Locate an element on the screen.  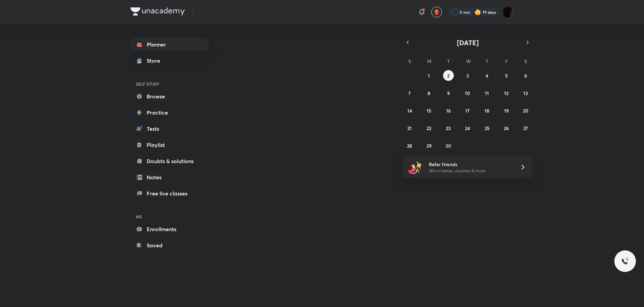
abbr: Wednesday is located at coordinates (468, 61).